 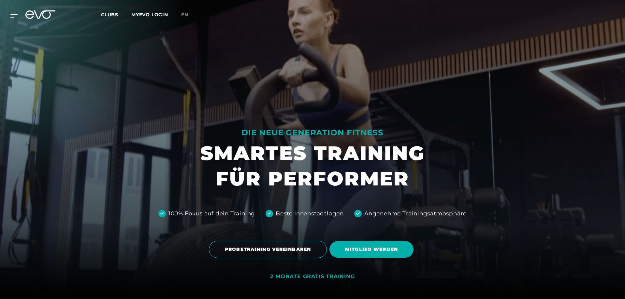 What do you see at coordinates (109, 15) in the screenshot?
I see `span: Clubs` at bounding box center [109, 15].